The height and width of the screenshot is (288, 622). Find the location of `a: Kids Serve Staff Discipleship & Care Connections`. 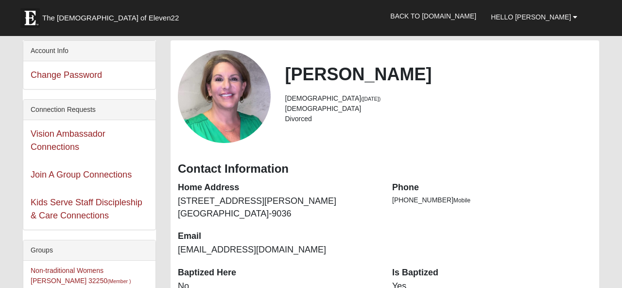

a: Kids Serve Staff Discipleship & Care Connections is located at coordinates (86, 208).